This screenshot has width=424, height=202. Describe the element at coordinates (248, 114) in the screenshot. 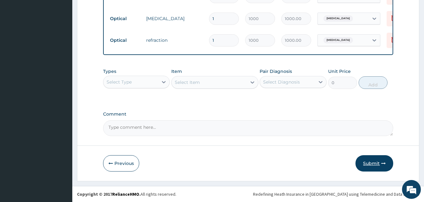

I see `label: Comment` at that location.